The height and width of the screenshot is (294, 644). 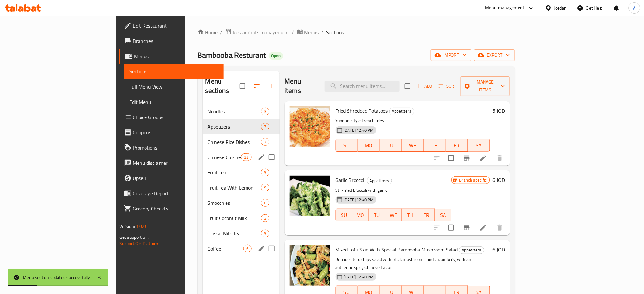 What do you see at coordinates (241, 157) in the screenshot?
I see `div: Chinese Cuisines33edit` at bounding box center [241, 157].